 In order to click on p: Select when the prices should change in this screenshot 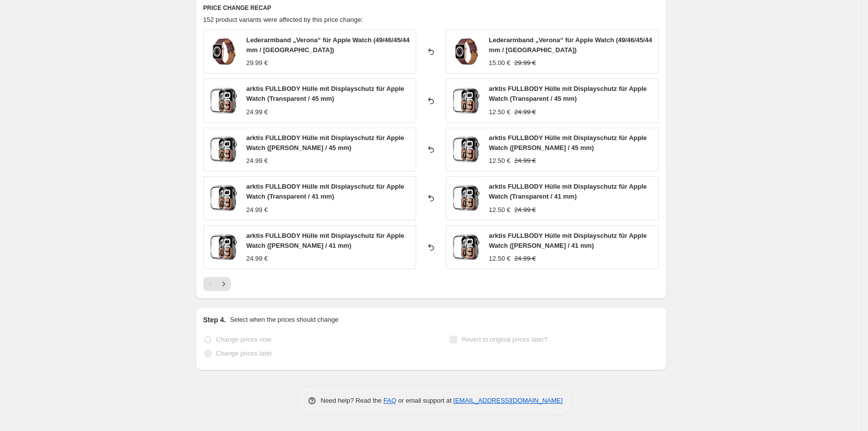, I will do `click(284, 320)`.